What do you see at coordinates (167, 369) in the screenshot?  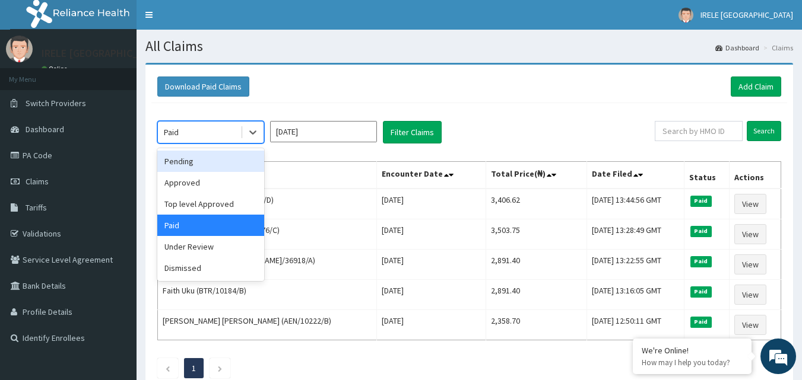 I see `a: Previous page` at bounding box center [167, 369].